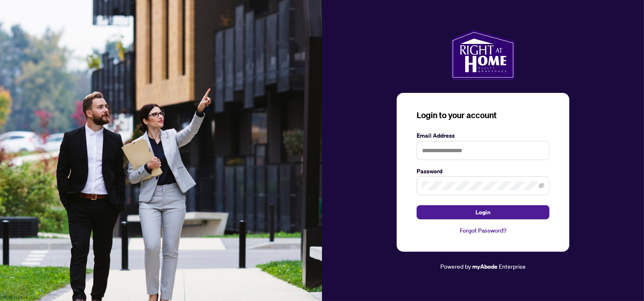 The image size is (644, 301). What do you see at coordinates (483, 212) in the screenshot?
I see `button: Login` at bounding box center [483, 212].